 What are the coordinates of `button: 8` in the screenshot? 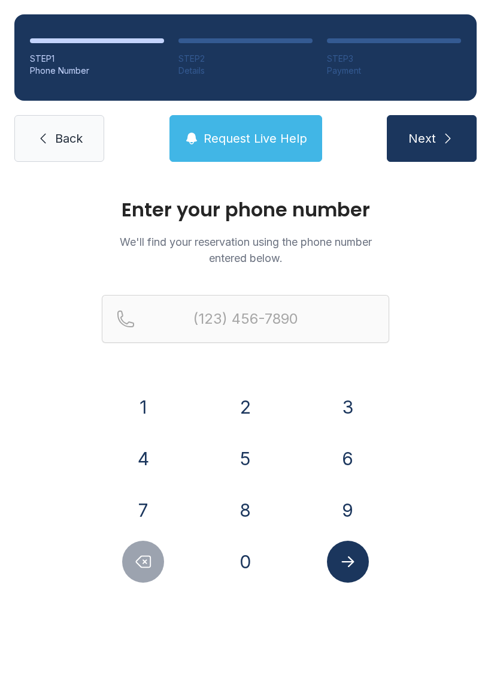 It's located at (246, 510).